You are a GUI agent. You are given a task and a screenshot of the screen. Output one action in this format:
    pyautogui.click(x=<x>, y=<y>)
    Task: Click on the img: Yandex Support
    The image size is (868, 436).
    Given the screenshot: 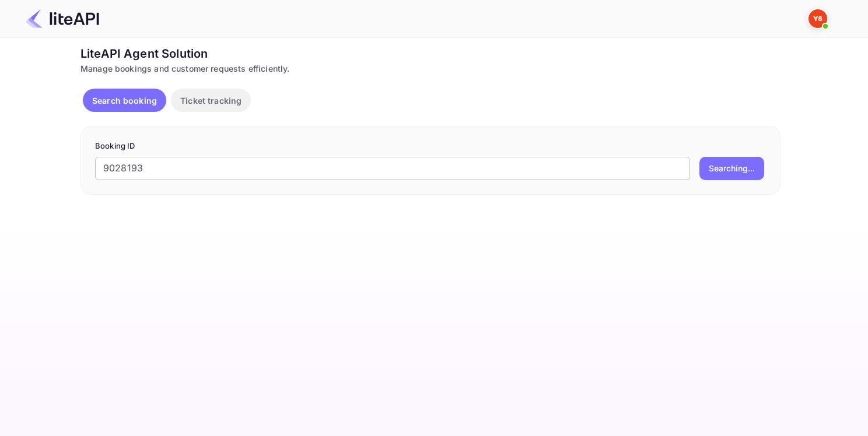 What is the action you would take?
    pyautogui.click(x=818, y=18)
    